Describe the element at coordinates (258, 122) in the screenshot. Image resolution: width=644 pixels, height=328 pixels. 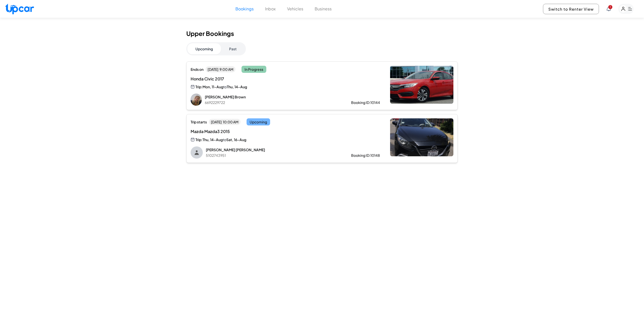
I see `span: Upcoming` at that location.